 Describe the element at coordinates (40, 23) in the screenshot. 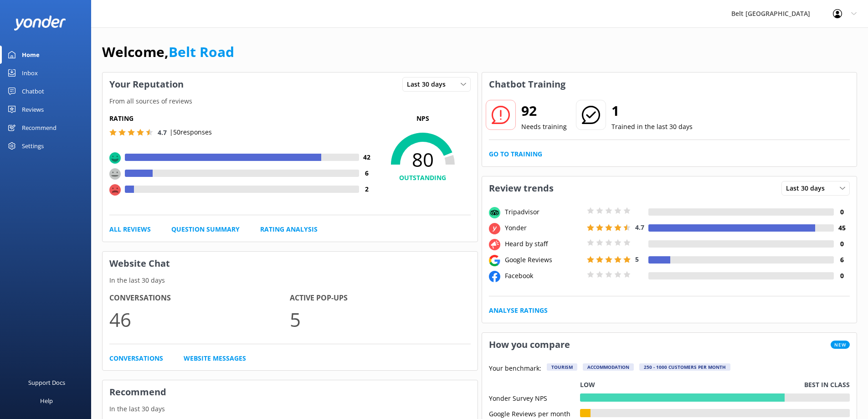

I see `img: yonder-white-logo.png` at that location.